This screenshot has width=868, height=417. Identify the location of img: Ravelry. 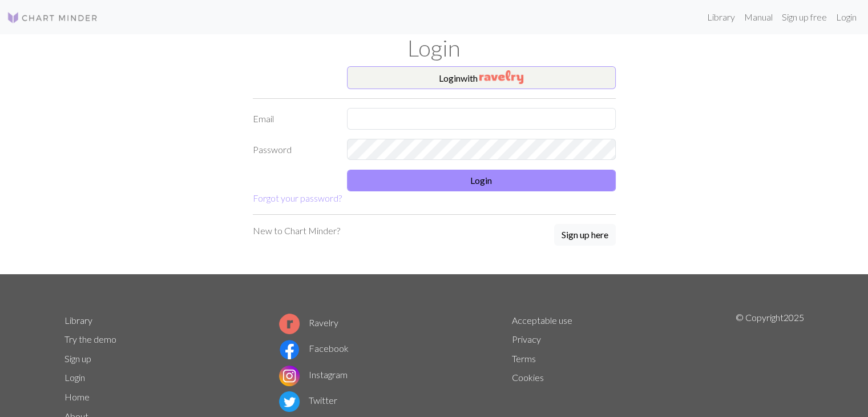
(501, 78).